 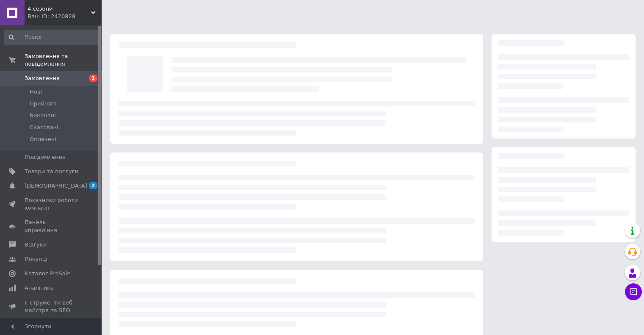 I want to click on span: Панель управління, so click(x=51, y=225).